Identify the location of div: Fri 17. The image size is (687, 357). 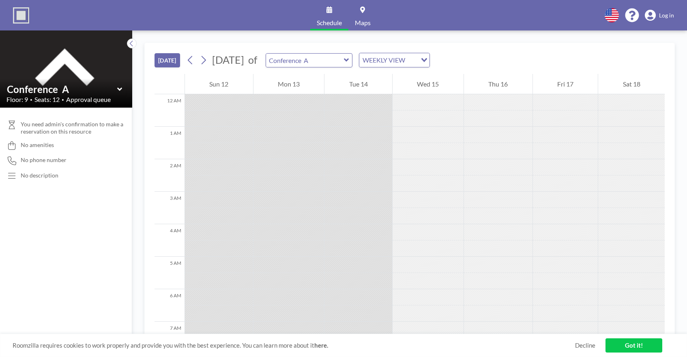
(565, 84).